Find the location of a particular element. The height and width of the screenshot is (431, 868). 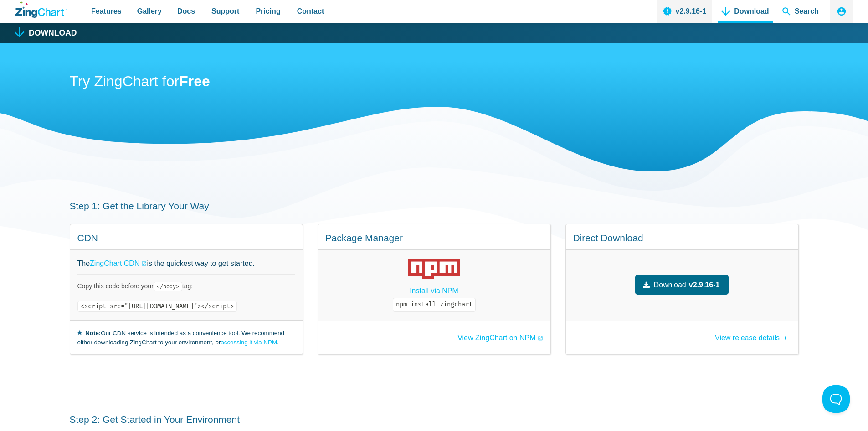

a: Install via NPM is located at coordinates (434, 290).